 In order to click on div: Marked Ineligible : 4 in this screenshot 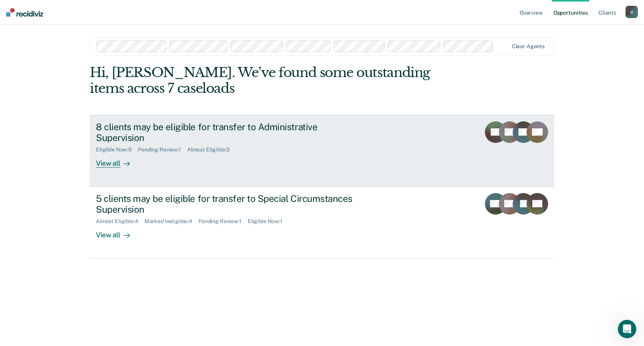, I will do `click(171, 221)`.